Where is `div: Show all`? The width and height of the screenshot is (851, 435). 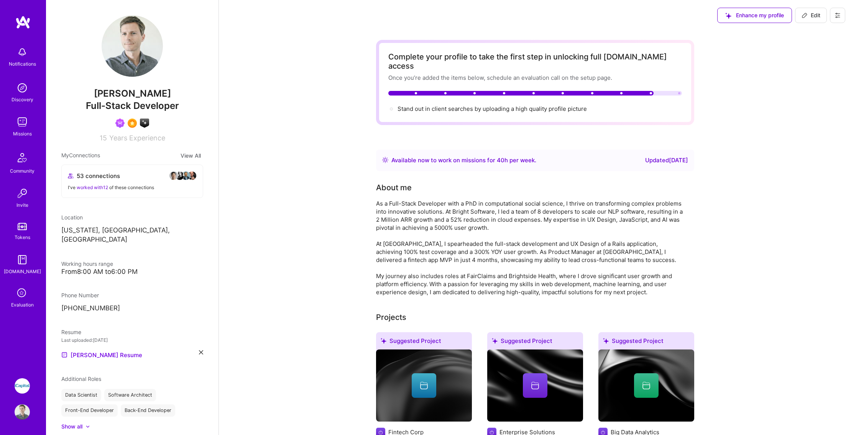
div: Show all is located at coordinates (72, 426).